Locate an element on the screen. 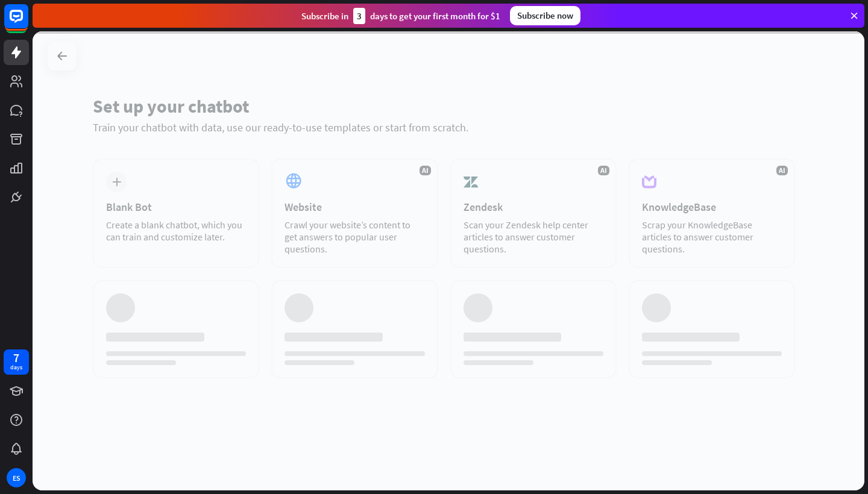 This screenshot has width=868, height=494. div: 3 is located at coordinates (359, 16).